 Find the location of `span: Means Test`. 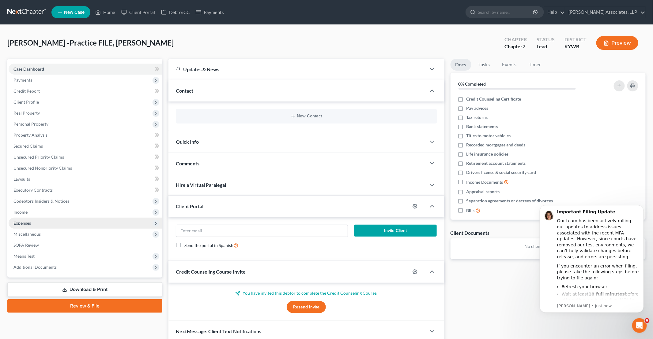

span: Means Test is located at coordinates (24, 256).